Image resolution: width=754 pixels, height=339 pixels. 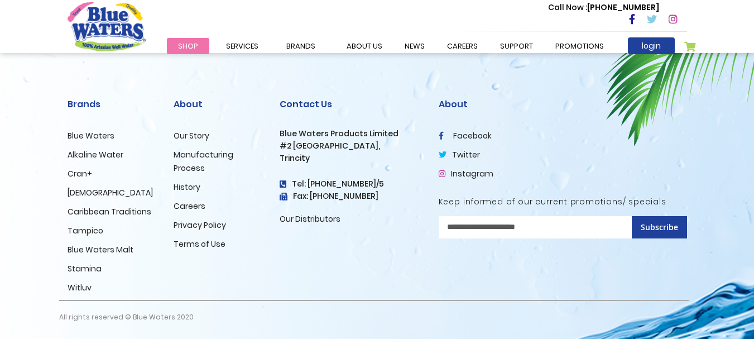 What do you see at coordinates (310, 219) in the screenshot?
I see `a: Our Distributors` at bounding box center [310, 219].